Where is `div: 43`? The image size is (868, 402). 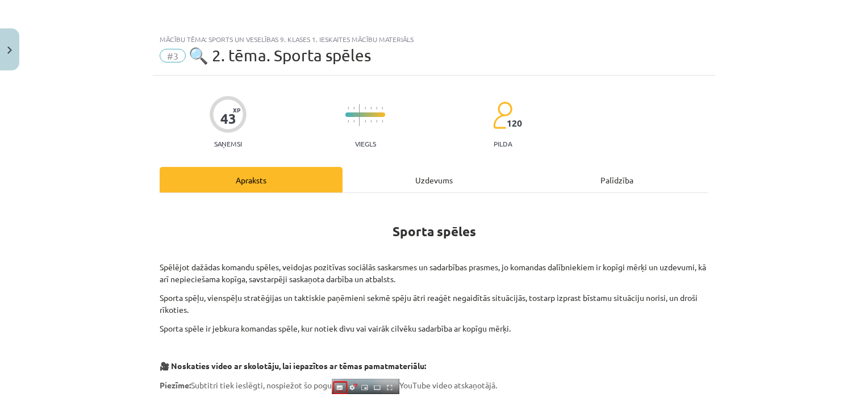 div: 43 is located at coordinates (228, 119).